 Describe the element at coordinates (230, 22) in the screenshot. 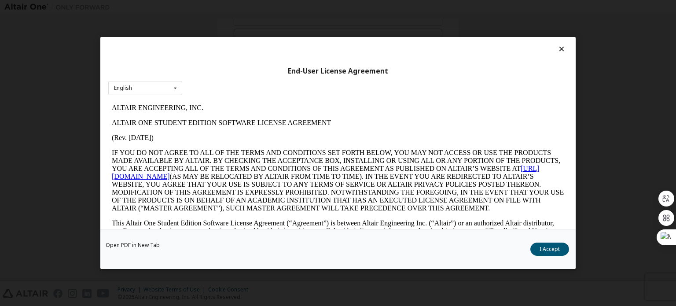

I see `p: ALTAIR ONE STUDENT EDITION SOFTWARE LICENSE AGREEMENT` at that location.